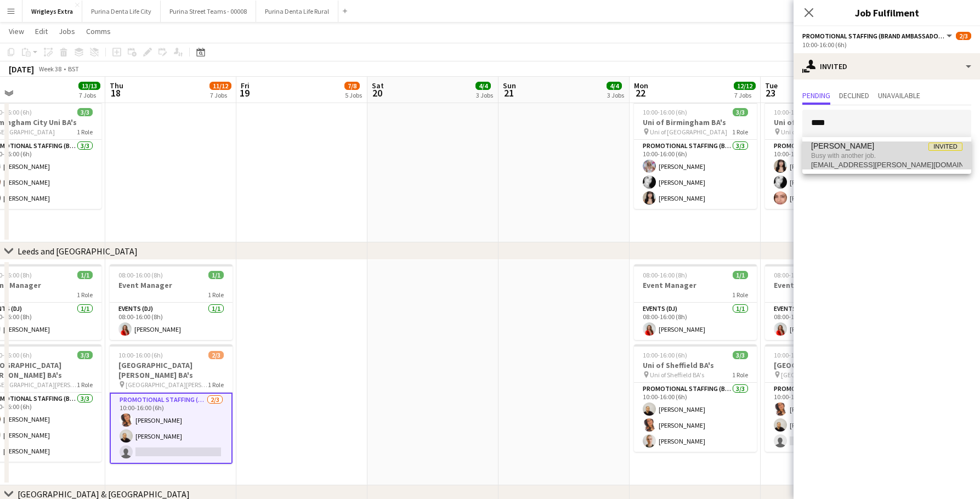 The width and height of the screenshot is (980, 499). Describe the element at coordinates (641, 85) in the screenshot. I see `span: Mon` at that location.